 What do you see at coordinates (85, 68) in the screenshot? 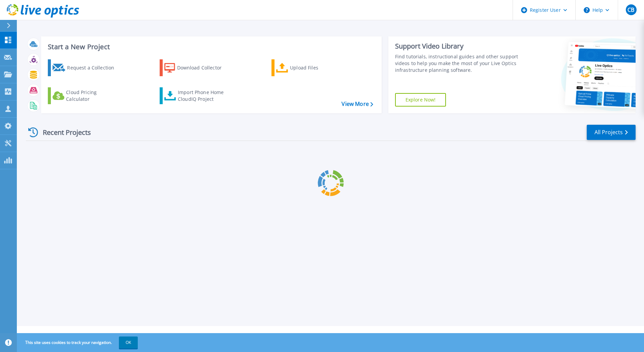
I see `a: Request a Collection` at bounding box center [85, 68].